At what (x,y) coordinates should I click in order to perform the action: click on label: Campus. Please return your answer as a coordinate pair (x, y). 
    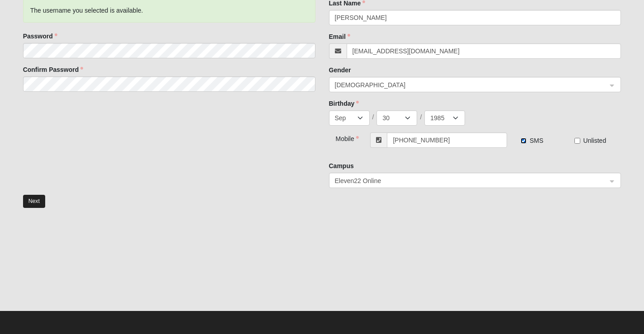
    Looking at the image, I should click on (341, 166).